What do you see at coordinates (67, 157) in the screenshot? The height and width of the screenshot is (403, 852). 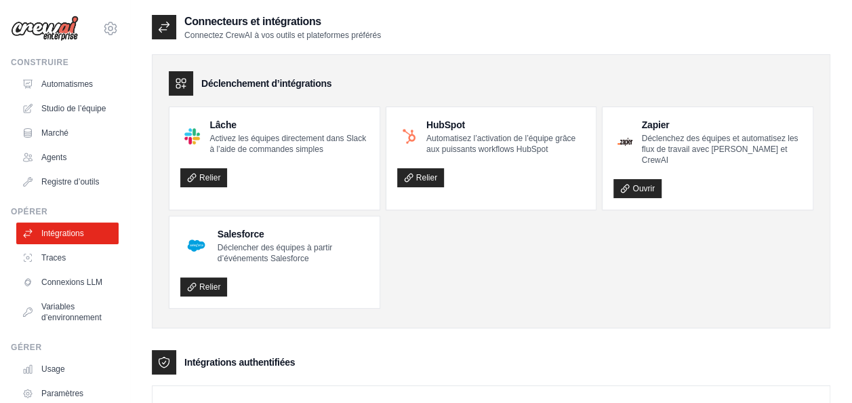 I see `a: Agents` at bounding box center [67, 157].